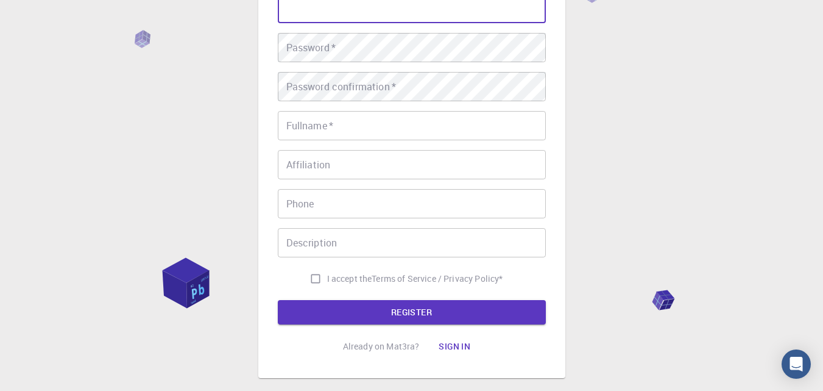  I want to click on button: Sign in, so click(455, 346).